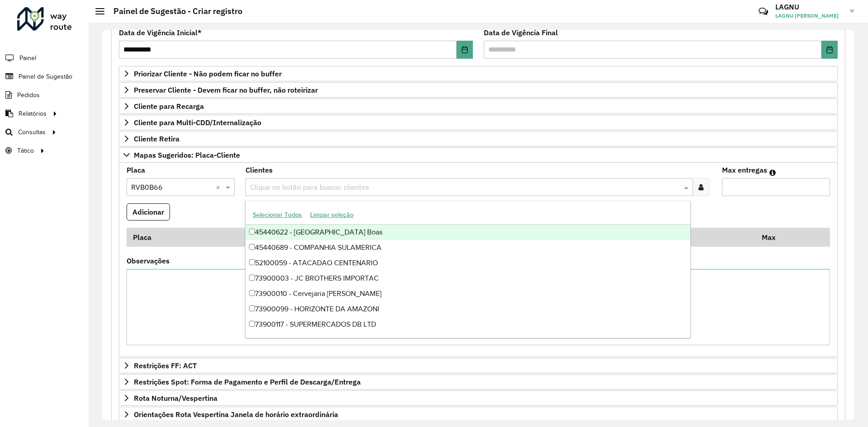  I want to click on button: Limpar seleção, so click(331, 214).